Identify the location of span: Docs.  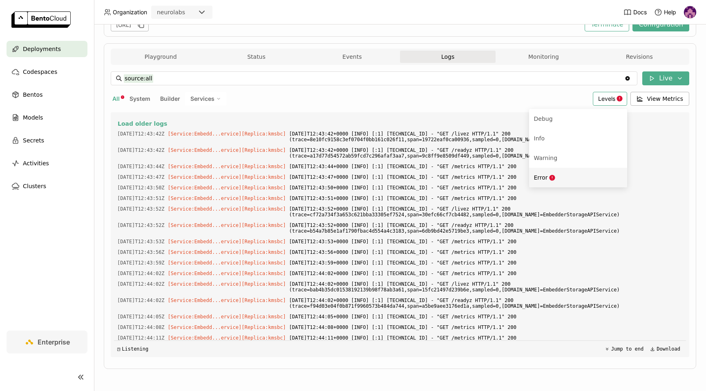
(640, 12).